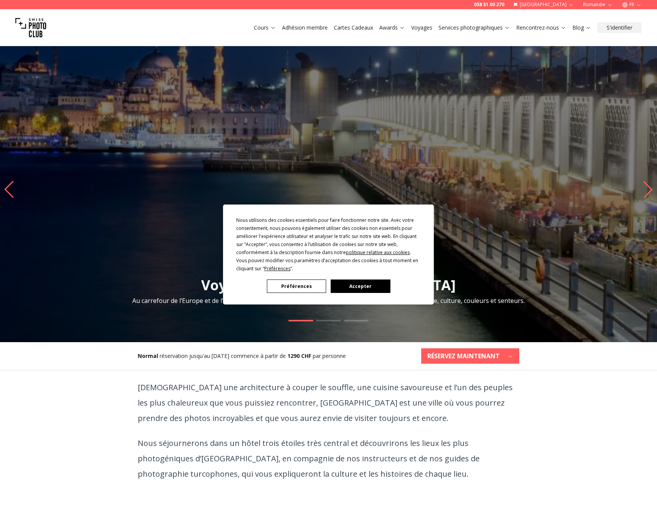  Describe the element at coordinates (277, 268) in the screenshot. I see `span: Préférences` at that location.